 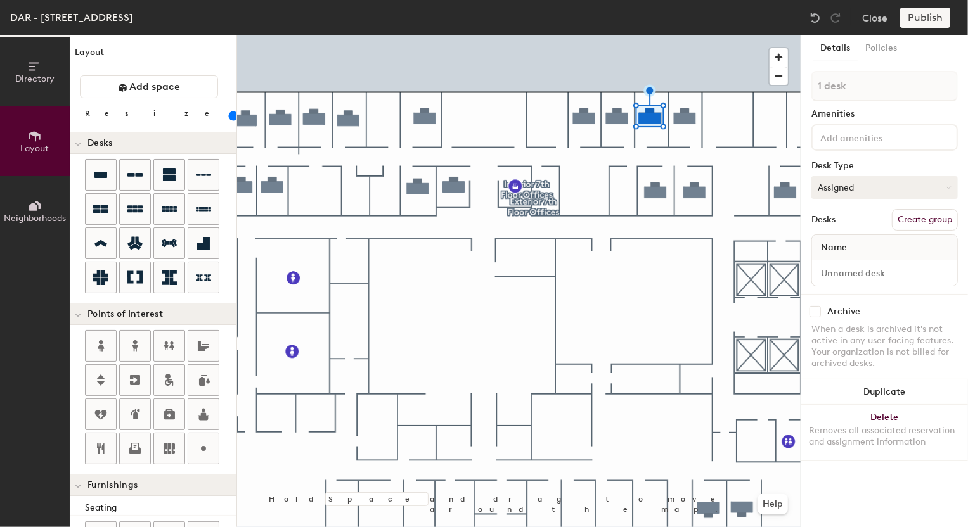 What do you see at coordinates (884, 188) in the screenshot?
I see `button: Assigned` at bounding box center [884, 188].